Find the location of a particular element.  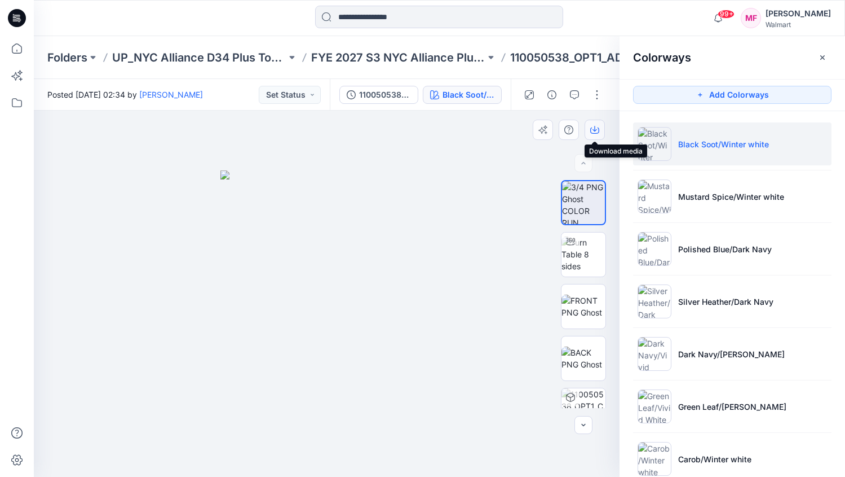

p: Folders is located at coordinates (67, 58).